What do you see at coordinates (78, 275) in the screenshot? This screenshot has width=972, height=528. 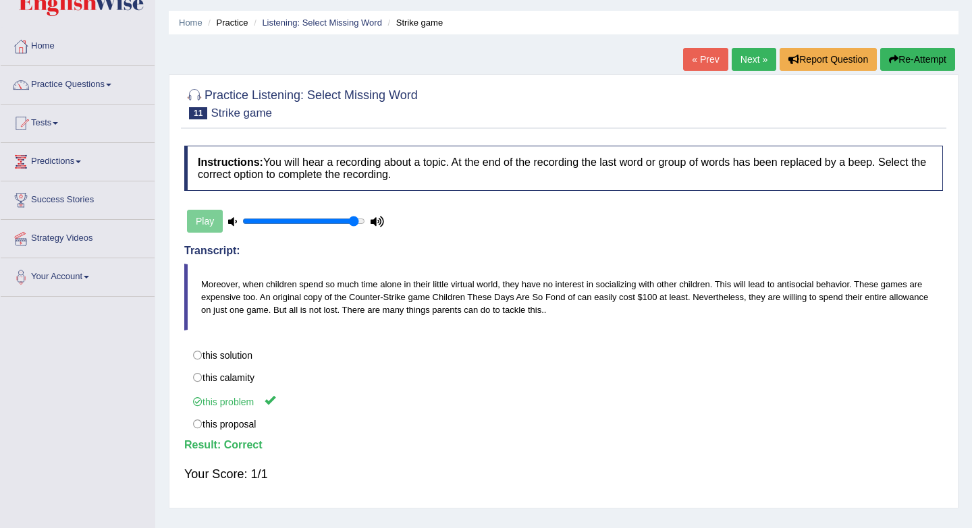 I see `a: Your Account` at bounding box center [78, 275].